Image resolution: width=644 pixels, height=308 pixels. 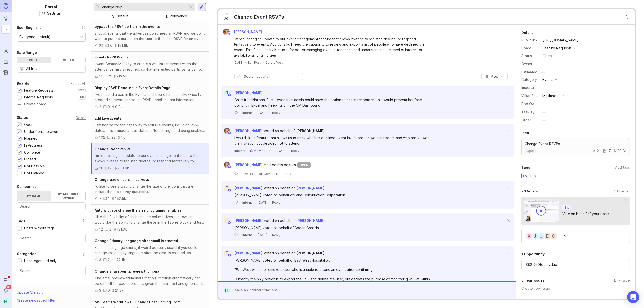 I want to click on p: 60, so click(x=82, y=97).